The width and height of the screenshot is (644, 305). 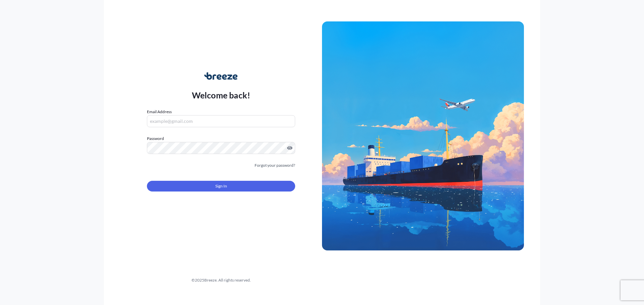 I want to click on div: © 2025 Breeze. All rights reserved., so click(x=221, y=280).